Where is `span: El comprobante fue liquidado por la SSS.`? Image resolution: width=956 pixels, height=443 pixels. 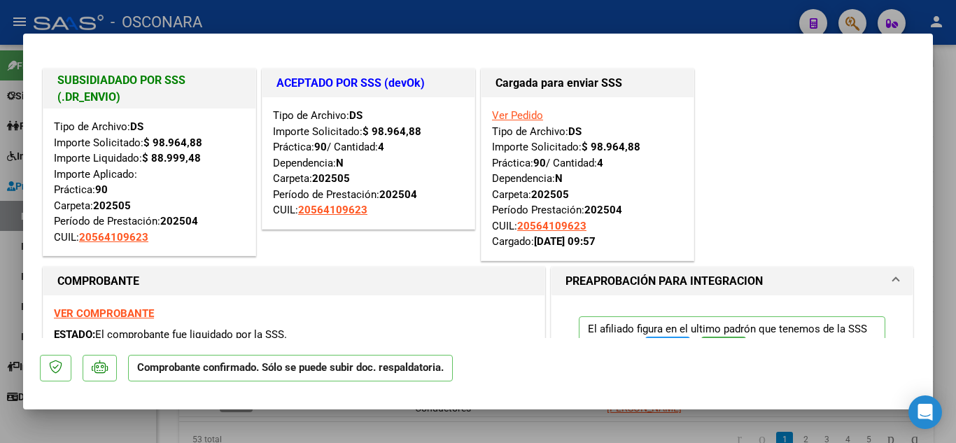
span: El comprobante fue liquidado por la SSS. is located at coordinates (191, 334).